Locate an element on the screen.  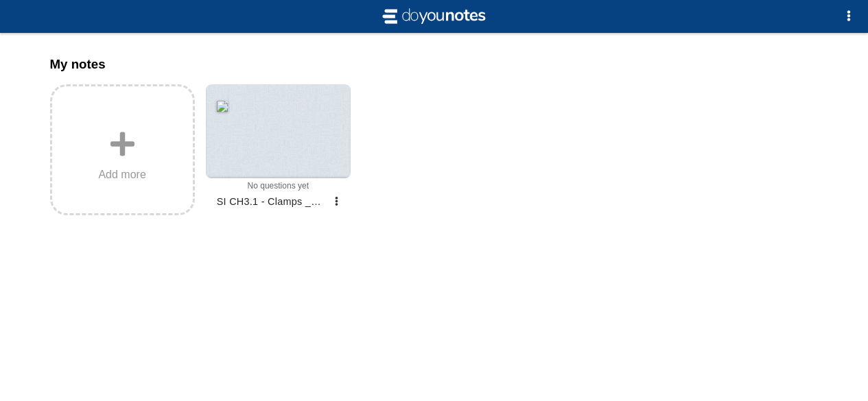
img: svg+xml;base64,CiAgICAgIDxzdmcgdmlld0JveD0iLTIgLTIgMjAgNCIgeG1sbnM9Imh0dHA6Ly93d3cudzMub3JnLzIwMD... is located at coordinates (434, 17).